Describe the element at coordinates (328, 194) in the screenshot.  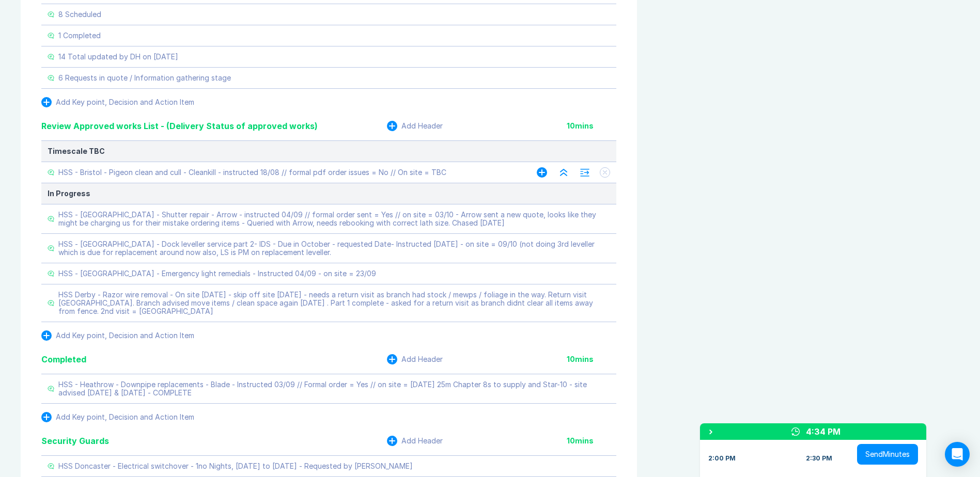
I see `div: In Progress` at that location.